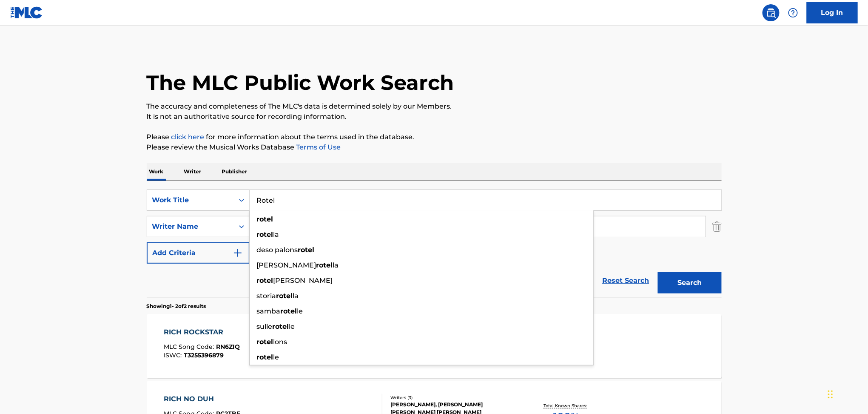 The image size is (868, 414). I want to click on button: Add Criteria, so click(198, 253).